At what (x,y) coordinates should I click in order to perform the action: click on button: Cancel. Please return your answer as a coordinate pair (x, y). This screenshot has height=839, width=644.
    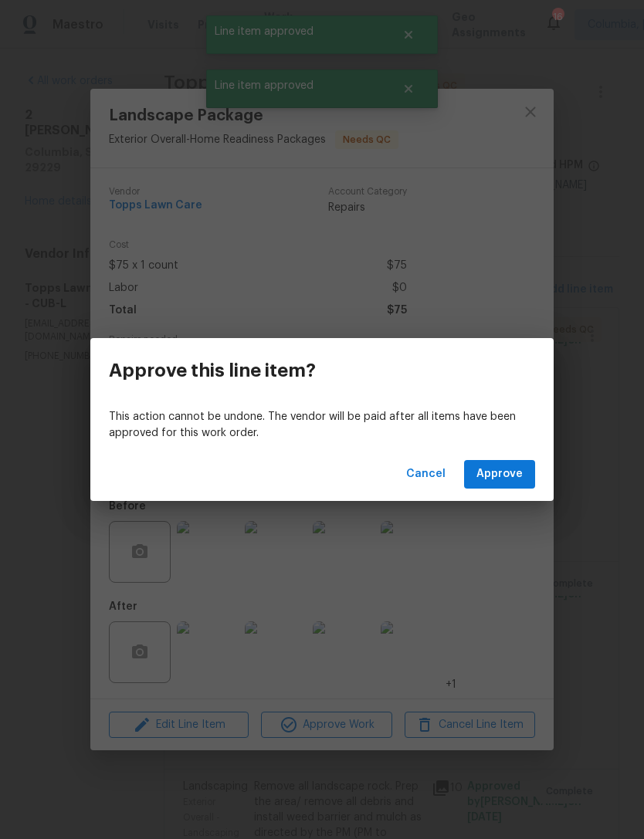
    Looking at the image, I should click on (425, 474).